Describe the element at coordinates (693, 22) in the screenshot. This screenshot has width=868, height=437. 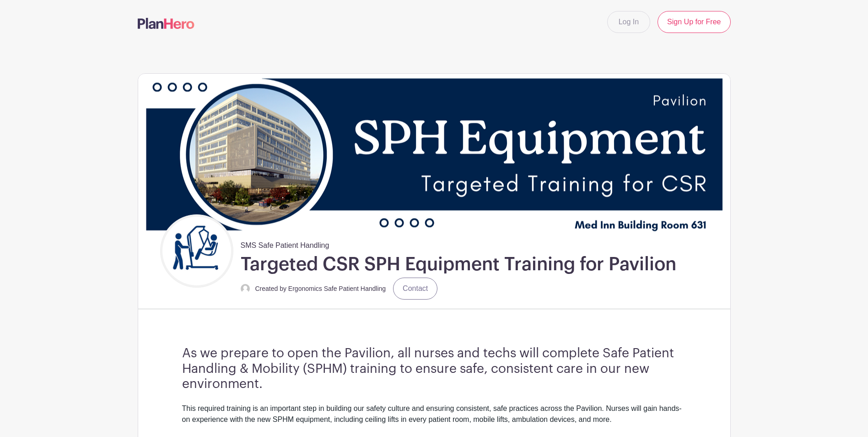
I see `a: Sign Up for Free` at that location.